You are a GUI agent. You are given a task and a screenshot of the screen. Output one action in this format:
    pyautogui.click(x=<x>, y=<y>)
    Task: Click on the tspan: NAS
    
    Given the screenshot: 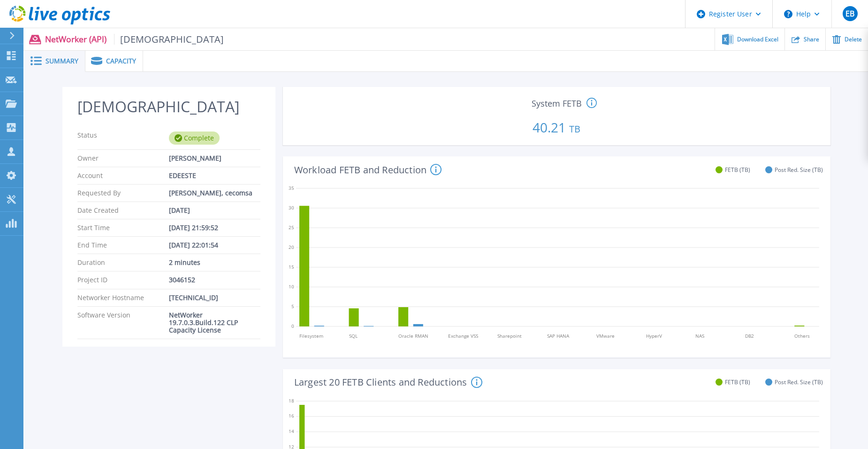 What is the action you would take?
    pyautogui.click(x=700, y=336)
    